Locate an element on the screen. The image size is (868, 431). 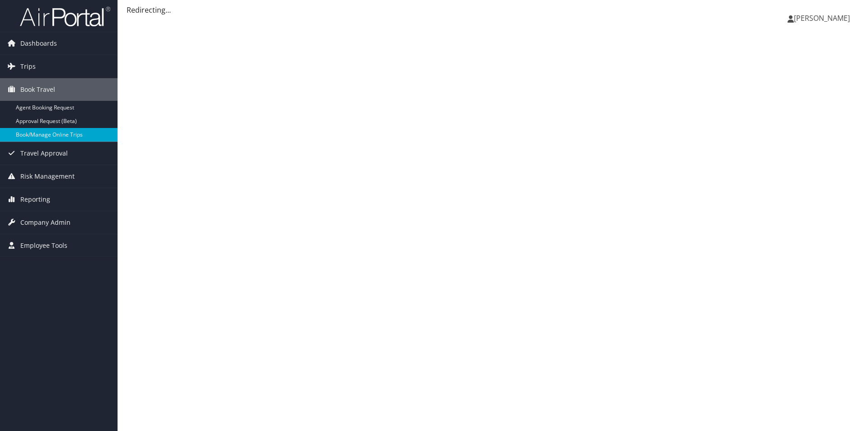
span: Risk Management is located at coordinates (47, 177).